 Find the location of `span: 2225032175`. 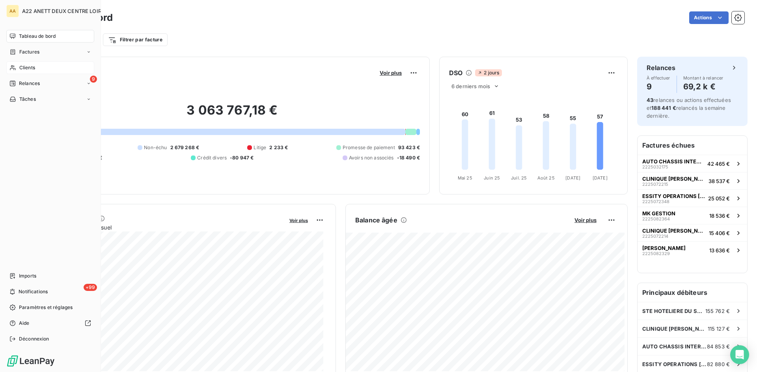

span: 2225032175 is located at coordinates (655, 167).